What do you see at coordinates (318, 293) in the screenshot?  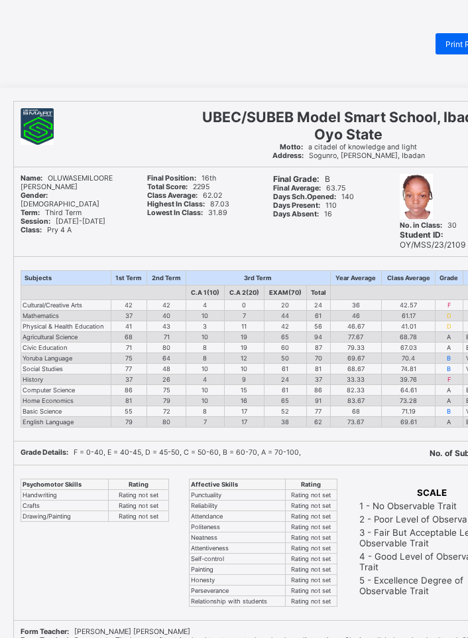 I see `th: Total` at bounding box center [318, 293].